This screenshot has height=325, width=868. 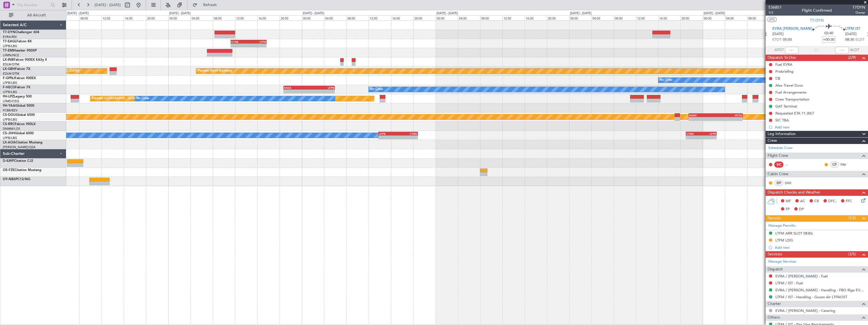 What do you see at coordinates (786, 106) in the screenshot?
I see `div: GAT Terminal` at bounding box center [786, 106].